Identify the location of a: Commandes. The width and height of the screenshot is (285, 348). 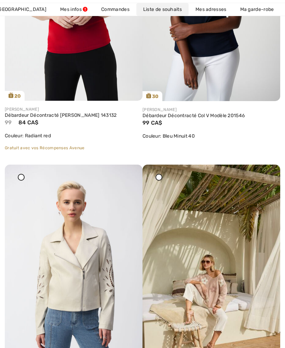
(115, 9).